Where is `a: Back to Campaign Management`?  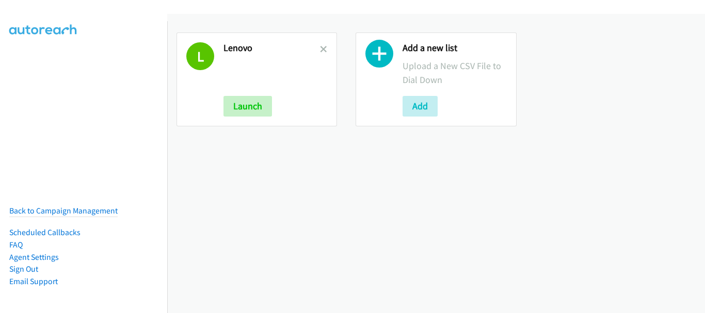 a: Back to Campaign Management is located at coordinates (64, 211).